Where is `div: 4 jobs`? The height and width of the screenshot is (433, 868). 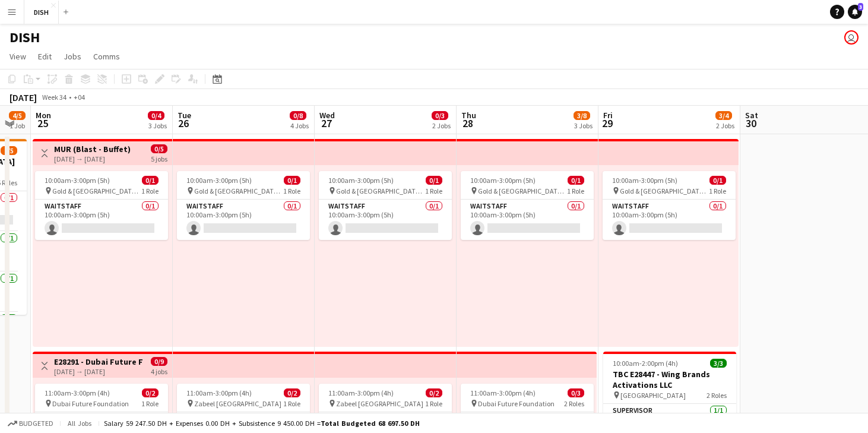 div: 4 jobs is located at coordinates (159, 370).